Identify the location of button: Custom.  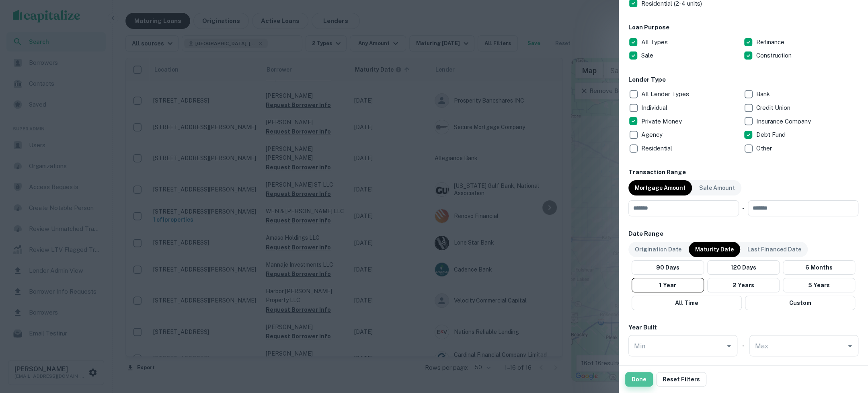
(800, 303).